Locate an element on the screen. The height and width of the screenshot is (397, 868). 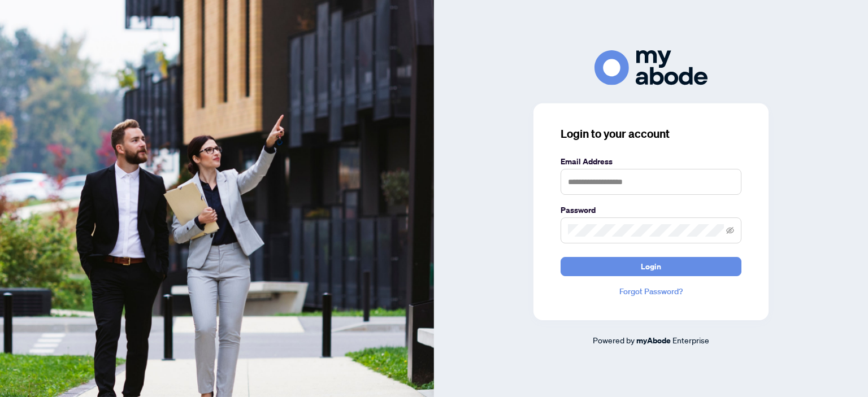
button: Login is located at coordinates (651, 266).